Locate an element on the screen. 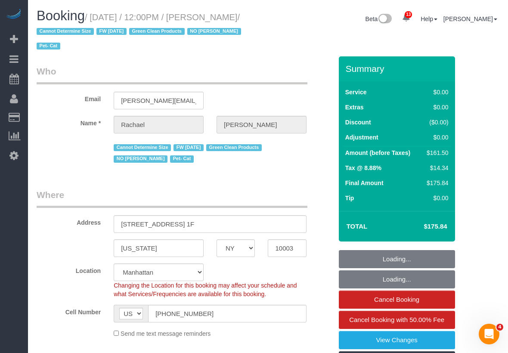 This screenshot has height=353, width=508. a: Cancel Booking is located at coordinates (397, 300).